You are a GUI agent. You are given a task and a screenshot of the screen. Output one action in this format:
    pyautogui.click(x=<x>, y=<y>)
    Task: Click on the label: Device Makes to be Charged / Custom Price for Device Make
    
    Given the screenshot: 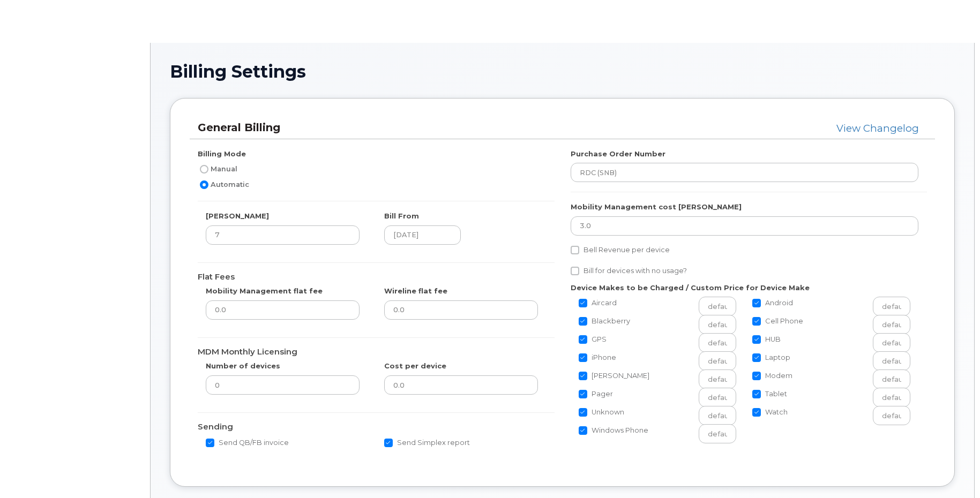 What is the action you would take?
    pyautogui.click(x=690, y=288)
    